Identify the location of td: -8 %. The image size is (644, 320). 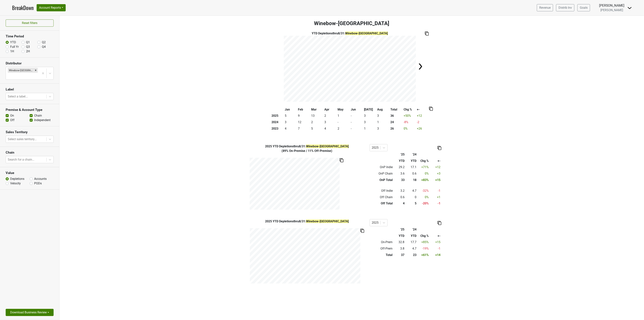
(409, 122).